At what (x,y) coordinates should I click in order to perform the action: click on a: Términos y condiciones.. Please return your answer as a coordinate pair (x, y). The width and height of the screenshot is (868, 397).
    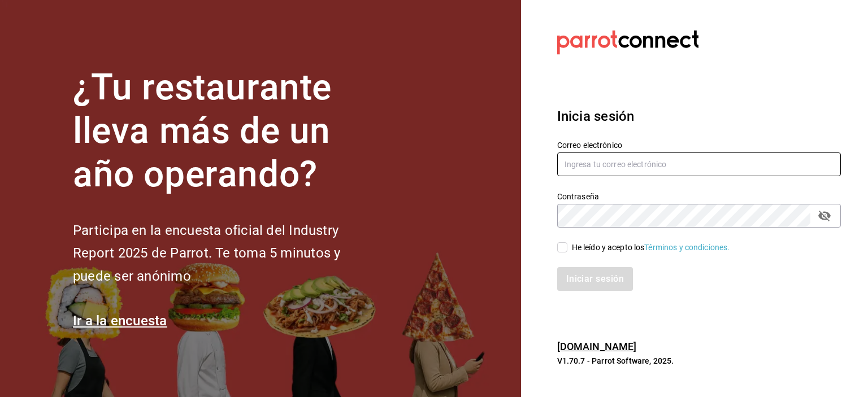
    Looking at the image, I should click on (686, 248).